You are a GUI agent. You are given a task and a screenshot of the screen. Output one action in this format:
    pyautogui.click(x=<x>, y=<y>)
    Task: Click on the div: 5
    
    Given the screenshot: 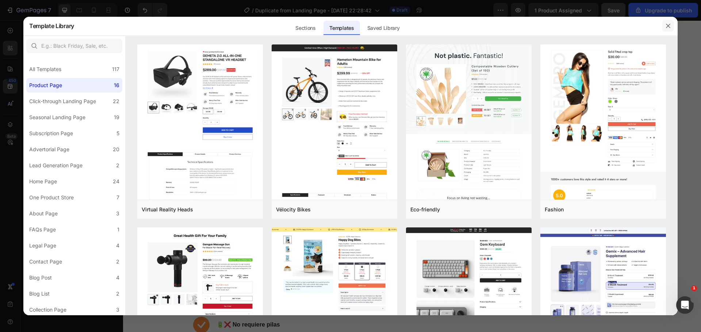 What is the action you would take?
    pyautogui.click(x=118, y=134)
    